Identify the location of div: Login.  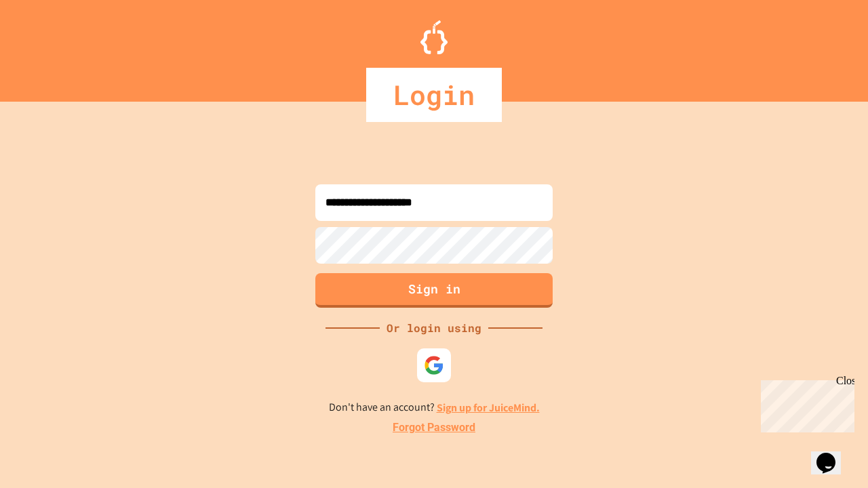
(434, 95).